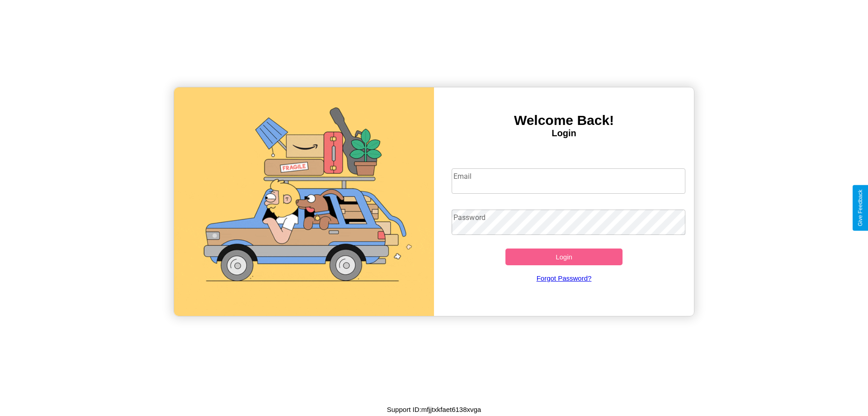  Describe the element at coordinates (564, 257) in the screenshot. I see `button: Login` at that location.